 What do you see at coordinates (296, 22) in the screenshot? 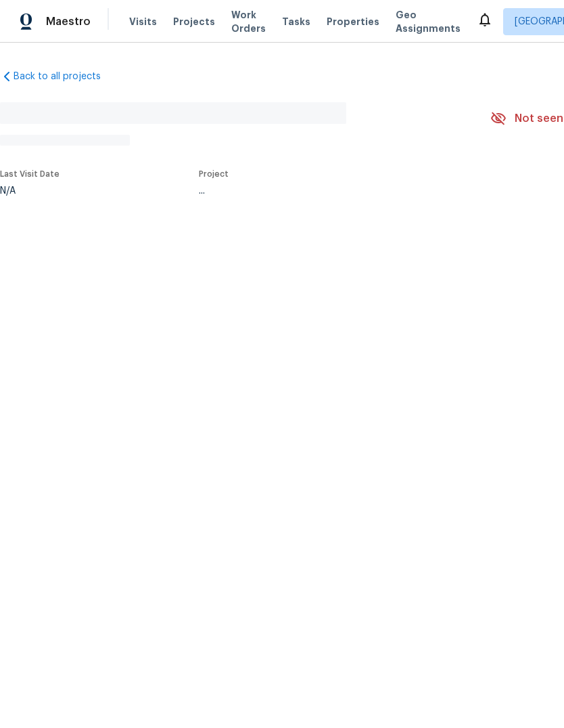
I see `span: Tasks` at bounding box center [296, 22].